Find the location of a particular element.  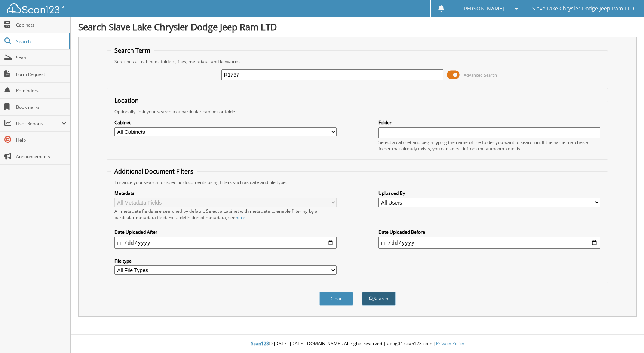

span: Scan is located at coordinates (41, 58).